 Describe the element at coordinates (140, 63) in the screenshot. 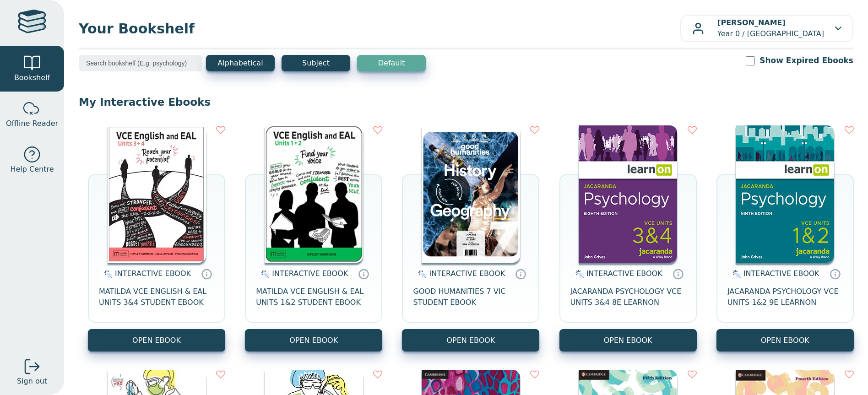

I see `input: Search bookshelf (E.g: psychology)` at that location.